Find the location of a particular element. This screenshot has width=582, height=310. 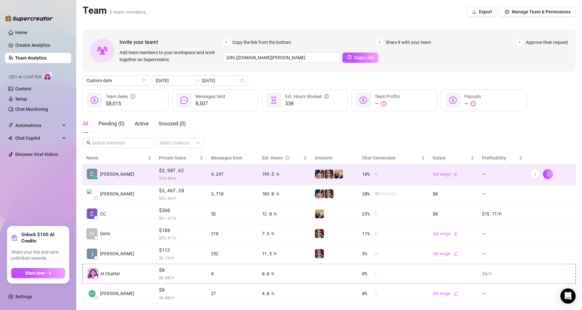

div: All is located at coordinates (85, 124).